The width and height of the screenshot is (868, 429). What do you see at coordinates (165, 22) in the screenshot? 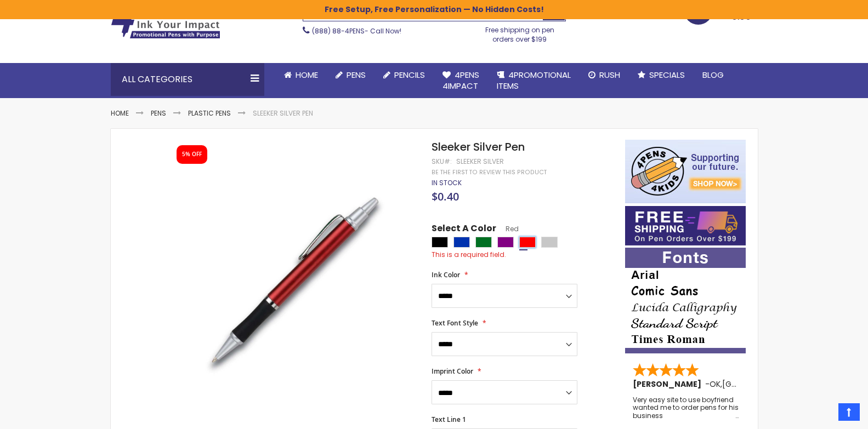
I see `img: 4Pens Custom Pens and Promotional Products` at bounding box center [165, 22].